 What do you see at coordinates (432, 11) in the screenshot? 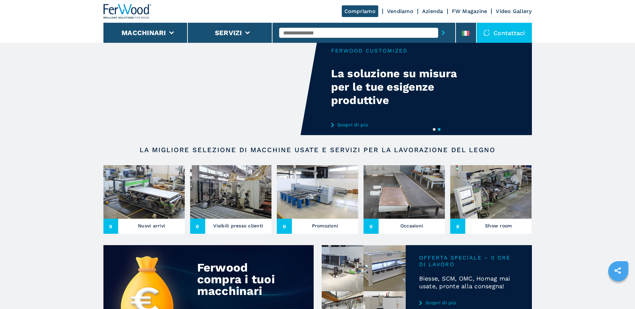
I see `a: Azienda` at bounding box center [432, 11].